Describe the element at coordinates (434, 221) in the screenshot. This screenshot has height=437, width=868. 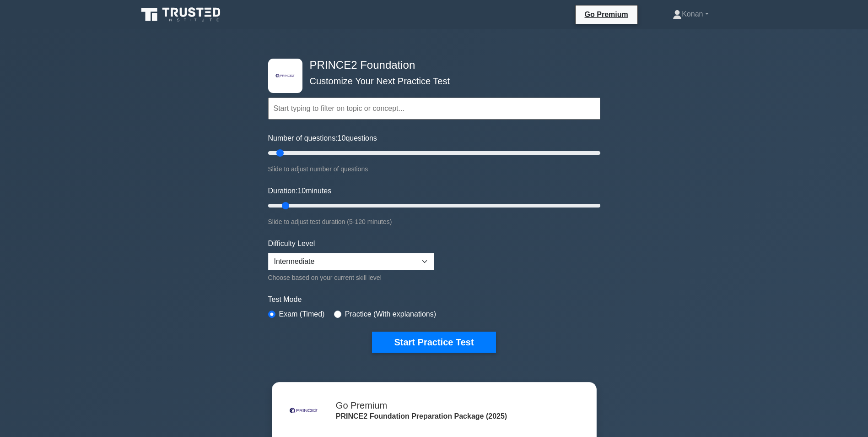
I see `div: Slide to adjust test duration (5-120 minutes)` at that location.